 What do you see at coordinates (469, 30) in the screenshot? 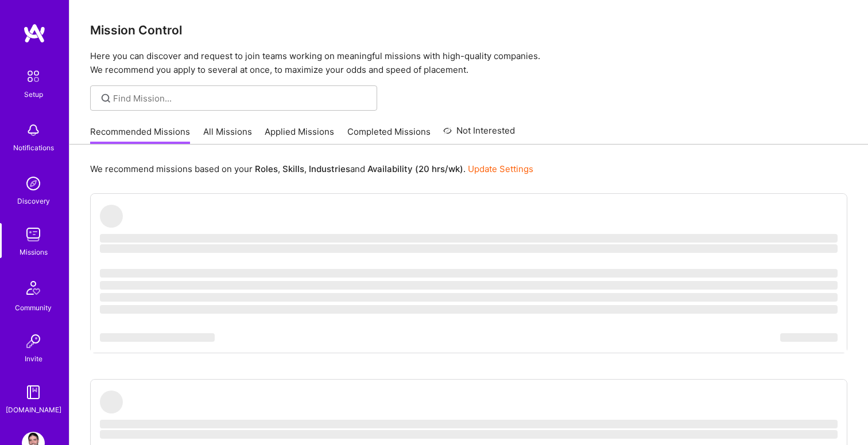
I see `h3: Mission Control` at bounding box center [469, 30].